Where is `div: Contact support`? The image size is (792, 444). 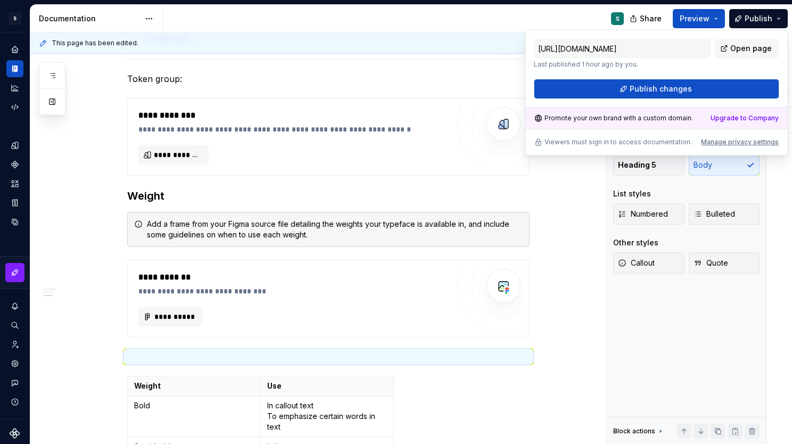 div: Contact support is located at coordinates (15, 383).